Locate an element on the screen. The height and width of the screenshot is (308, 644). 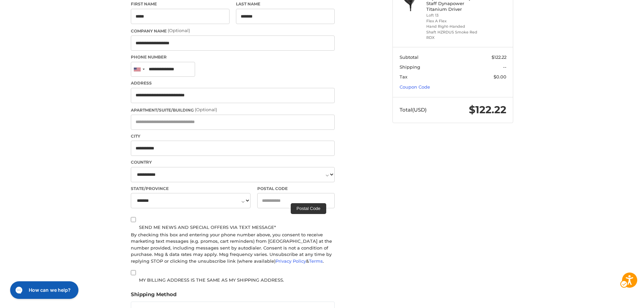
label: Phone Number is located at coordinates (232, 57).